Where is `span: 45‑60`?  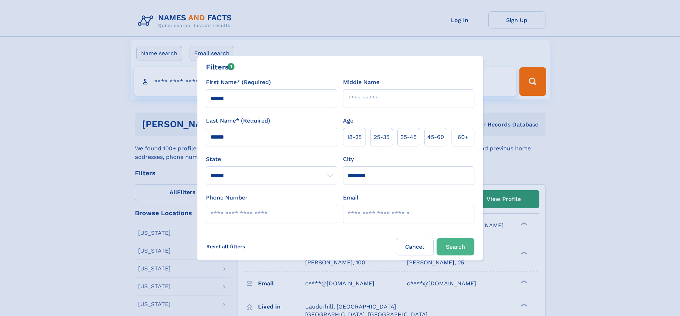 span: 45‑60 is located at coordinates (435, 137).